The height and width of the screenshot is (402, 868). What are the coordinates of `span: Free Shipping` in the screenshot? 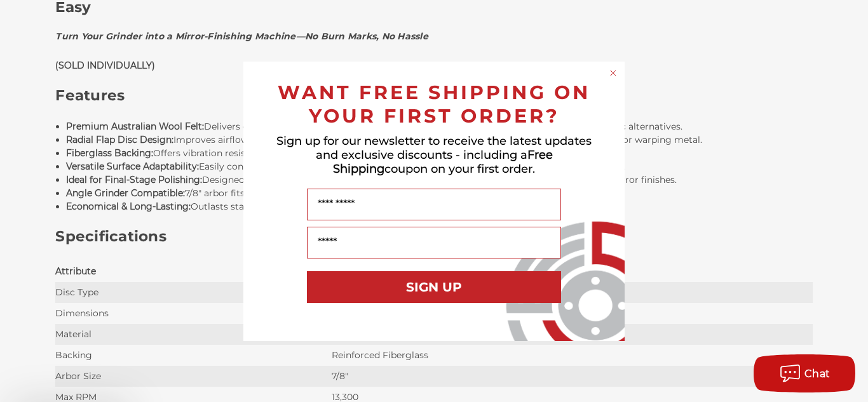 It's located at (443, 162).